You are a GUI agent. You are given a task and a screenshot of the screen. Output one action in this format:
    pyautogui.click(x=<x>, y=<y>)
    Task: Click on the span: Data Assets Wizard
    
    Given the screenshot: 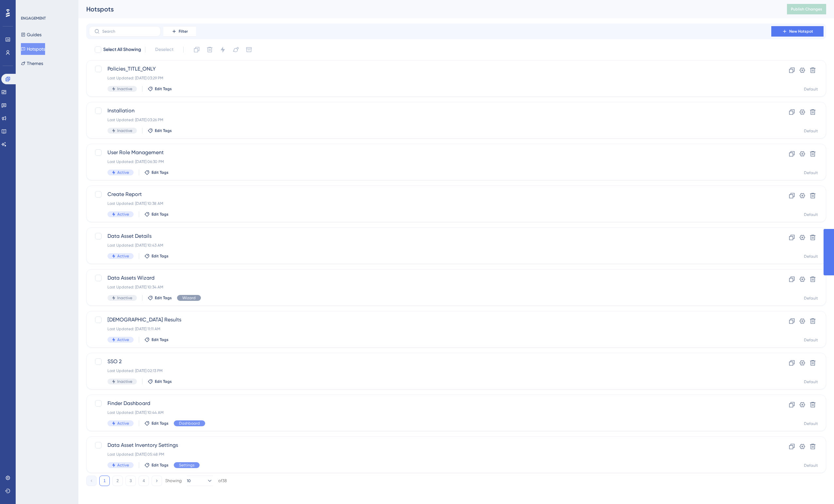 What is the action you would take?
    pyautogui.click(x=430, y=278)
    